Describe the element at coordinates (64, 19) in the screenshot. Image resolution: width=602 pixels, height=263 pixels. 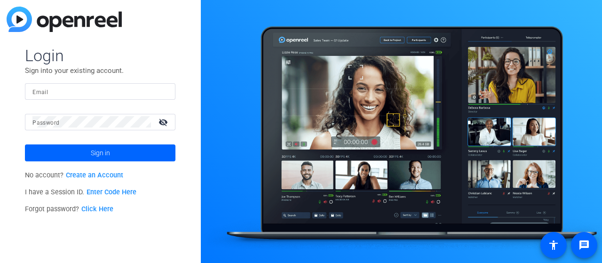
I see `img: blue-gradient.svg` at that location.